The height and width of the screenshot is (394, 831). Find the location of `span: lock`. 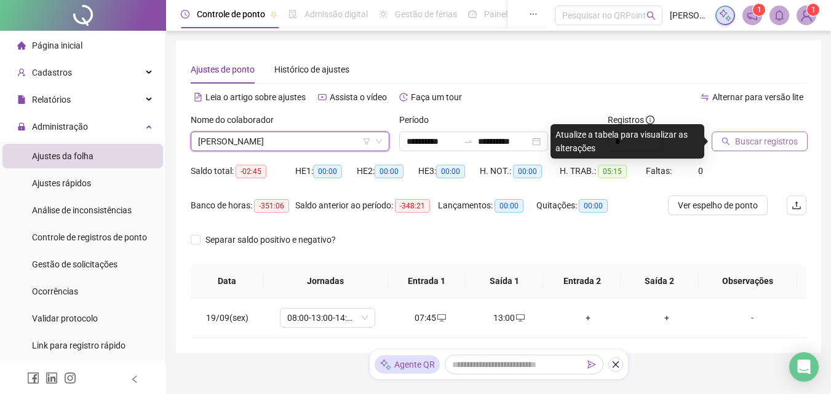

span: lock is located at coordinates (22, 127).